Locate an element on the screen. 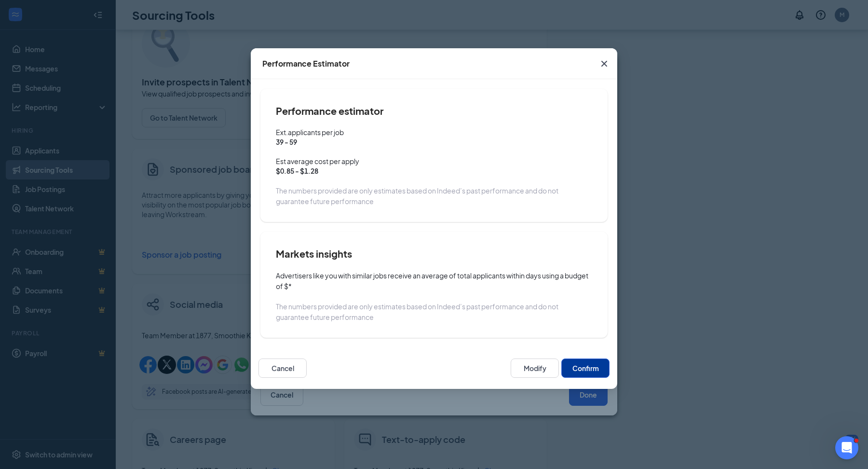 The image size is (868, 469). span: Advertisers like you with similar jobs receive an average of total applicants within days using a... is located at coordinates (432, 281).